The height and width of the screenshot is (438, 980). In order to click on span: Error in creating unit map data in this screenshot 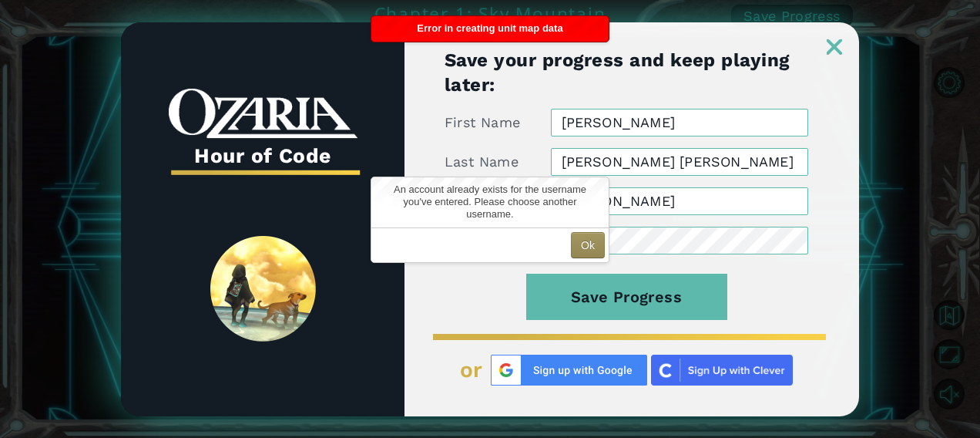, I will do `click(490, 28)`.